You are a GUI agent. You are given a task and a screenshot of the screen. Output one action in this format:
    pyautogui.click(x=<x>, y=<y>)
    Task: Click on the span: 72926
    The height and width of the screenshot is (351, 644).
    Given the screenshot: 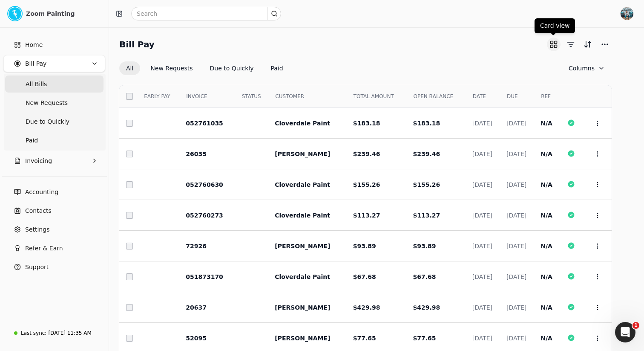 What is the action you would take?
    pyautogui.click(x=196, y=246)
    